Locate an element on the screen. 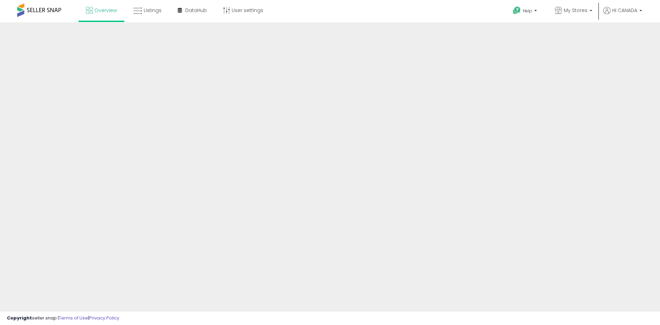 The image size is (660, 325). a: Help is located at coordinates (526, 12).